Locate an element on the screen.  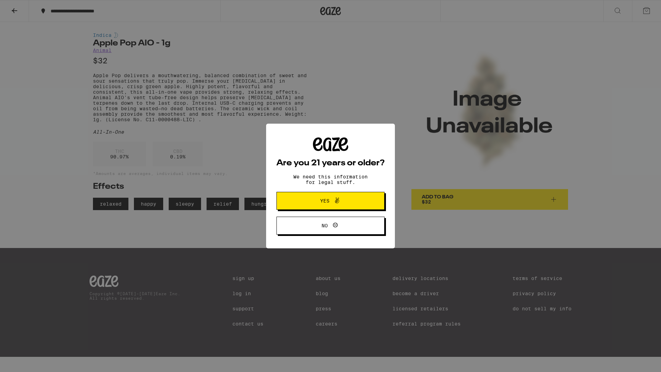
span: No is located at coordinates (324, 225).